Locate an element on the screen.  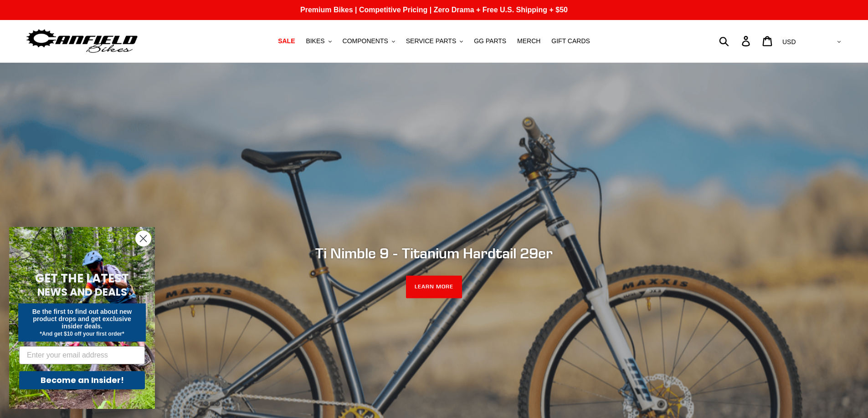
h2: Ti Nimble 9 - Titanium Hardtail 29er is located at coordinates (434, 254).